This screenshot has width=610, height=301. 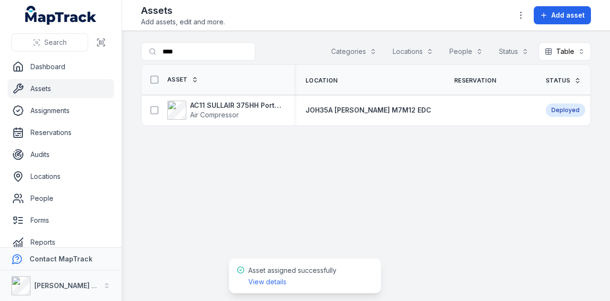 I want to click on strong: AC11 SULLAIR 375HH Portable Compressor, so click(x=236, y=105).